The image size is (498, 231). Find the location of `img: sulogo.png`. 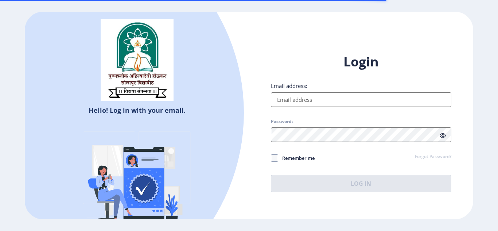

img: sulogo.png is located at coordinates (137, 60).